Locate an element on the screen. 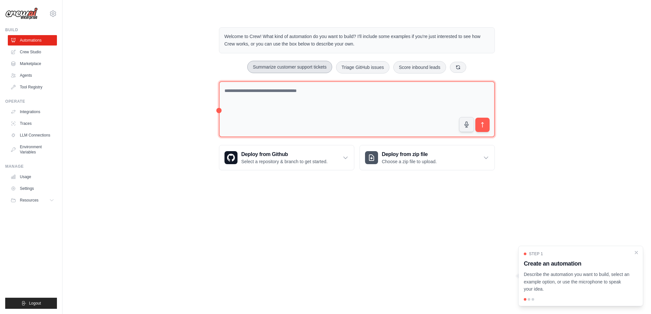 The height and width of the screenshot is (314, 651). h3: Create an automation is located at coordinates (577, 264).